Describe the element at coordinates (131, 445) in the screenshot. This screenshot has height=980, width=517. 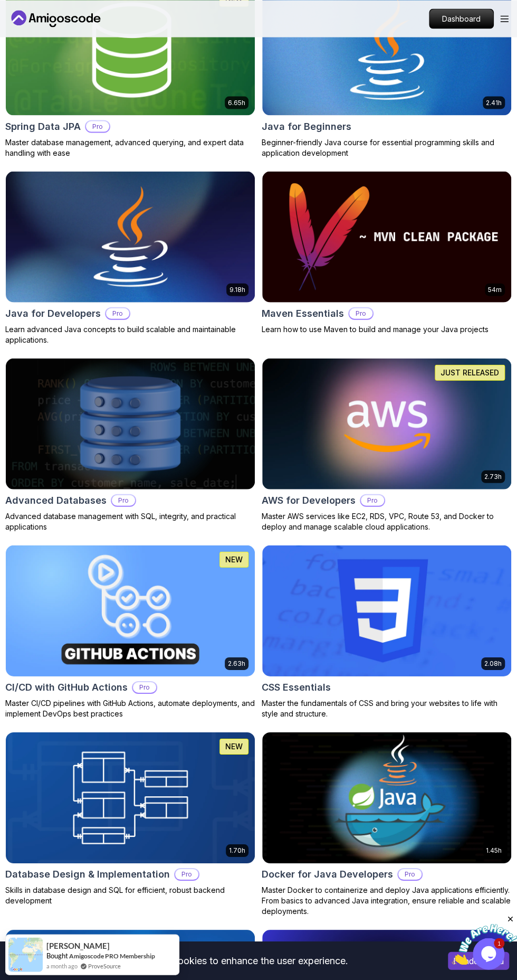
I see `a: Advanced Databases cardAdvanced DatabasesProAdvanced database management with SQL, integrity, and...` at that location.